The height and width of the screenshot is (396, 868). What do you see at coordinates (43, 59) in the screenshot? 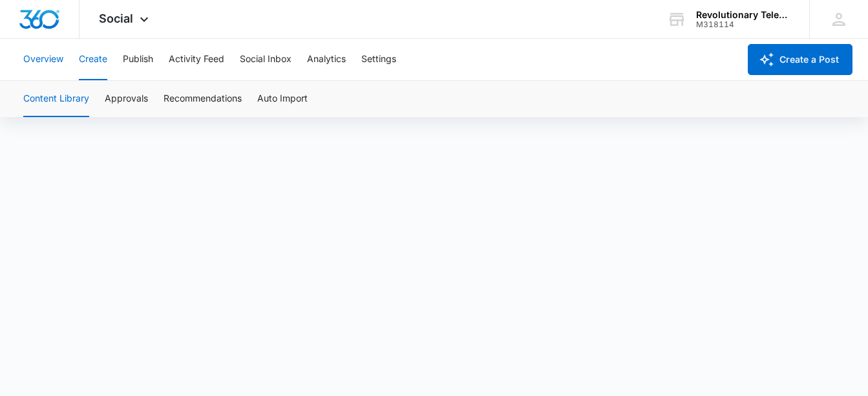
I see `button: Overview` at bounding box center [43, 59].